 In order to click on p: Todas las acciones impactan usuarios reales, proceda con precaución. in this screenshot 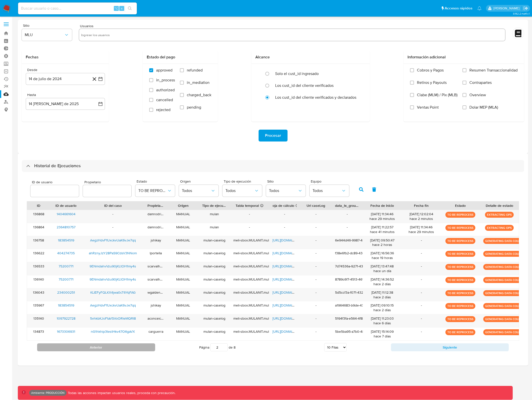, I will do `click(121, 392)`.